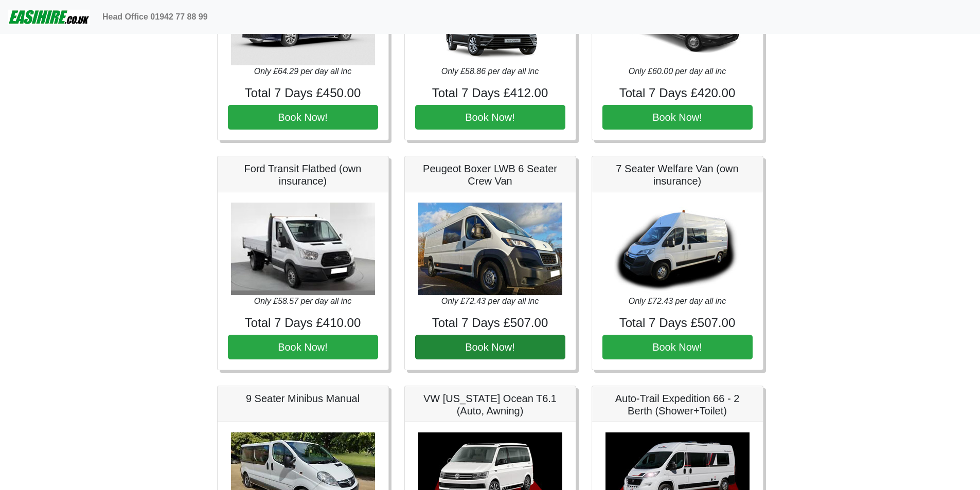 This screenshot has height=490, width=980. I want to click on h5: Peugeot Boxer LWB 6 Seater Crew Van, so click(490, 175).